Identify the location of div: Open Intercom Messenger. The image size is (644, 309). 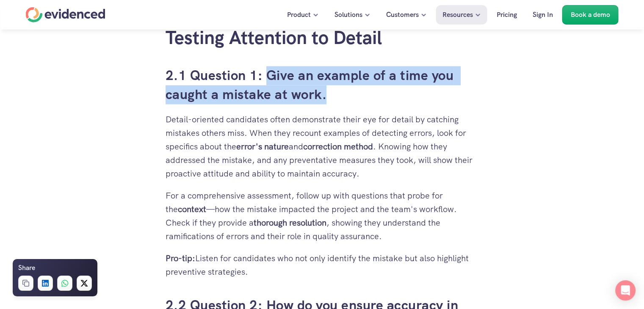
(625, 290).